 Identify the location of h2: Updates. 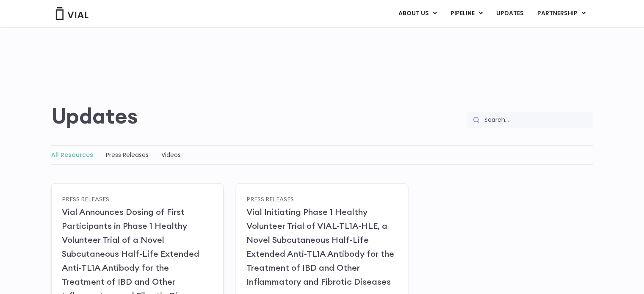
(94, 116).